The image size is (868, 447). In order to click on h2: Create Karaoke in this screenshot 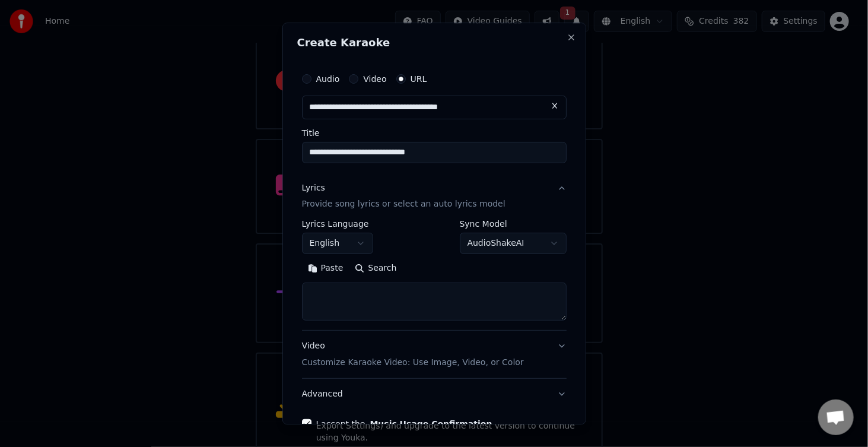, I will do `click(434, 43)`.